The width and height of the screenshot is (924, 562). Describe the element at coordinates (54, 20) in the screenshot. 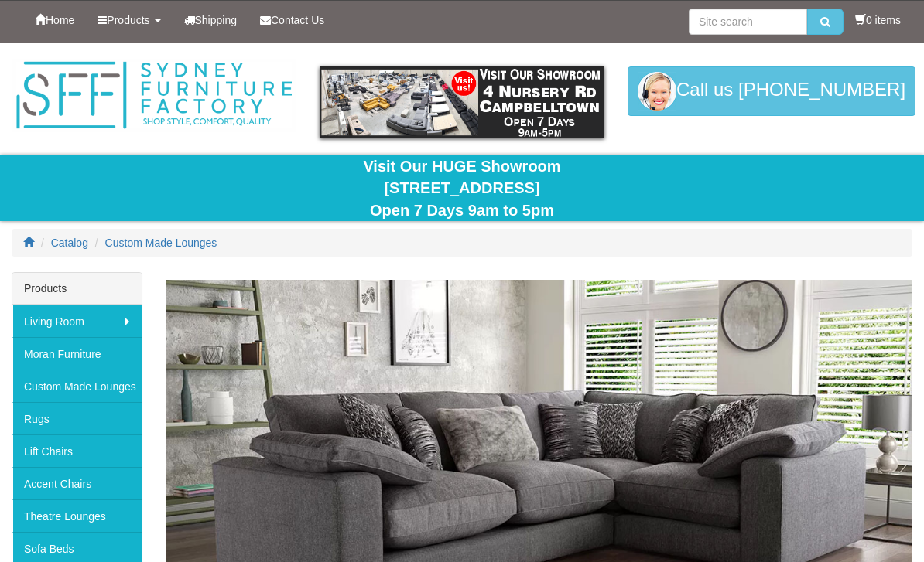

I see `a: Home` at that location.